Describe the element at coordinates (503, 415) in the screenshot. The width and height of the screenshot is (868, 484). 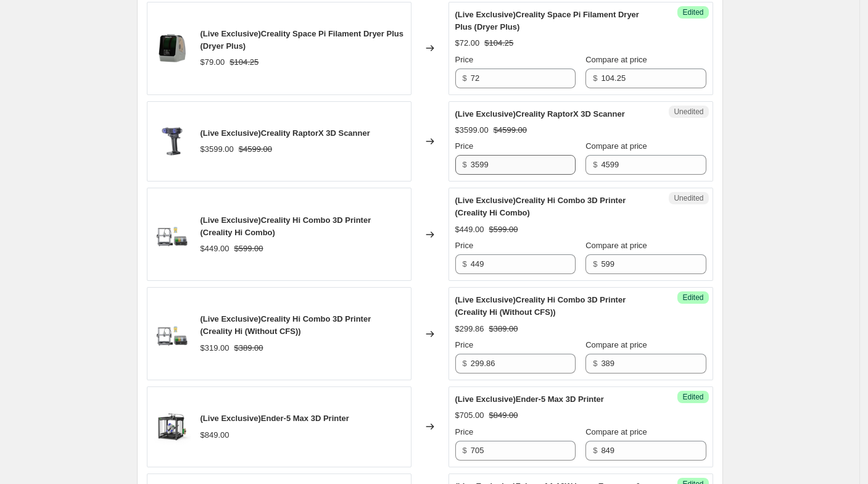
I see `strike: $849.00` at that location.